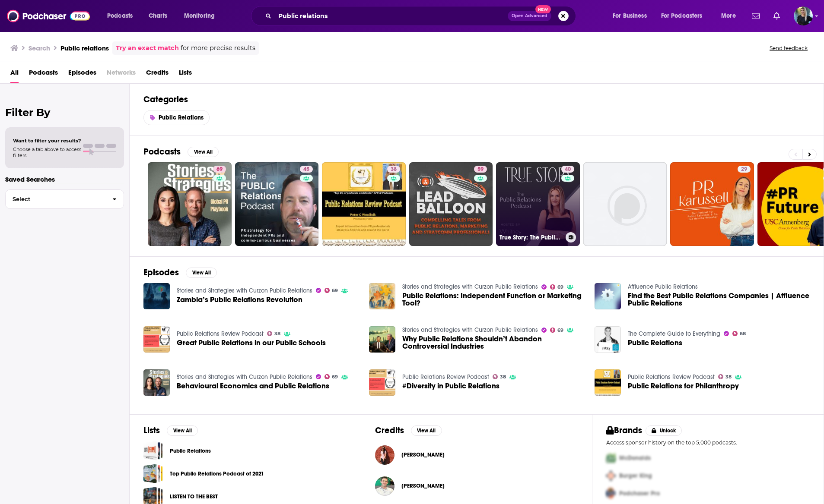 This screenshot has width=824, height=504. What do you see at coordinates (674, 334) in the screenshot?
I see `a: The Complete Guide to Everything` at bounding box center [674, 334].